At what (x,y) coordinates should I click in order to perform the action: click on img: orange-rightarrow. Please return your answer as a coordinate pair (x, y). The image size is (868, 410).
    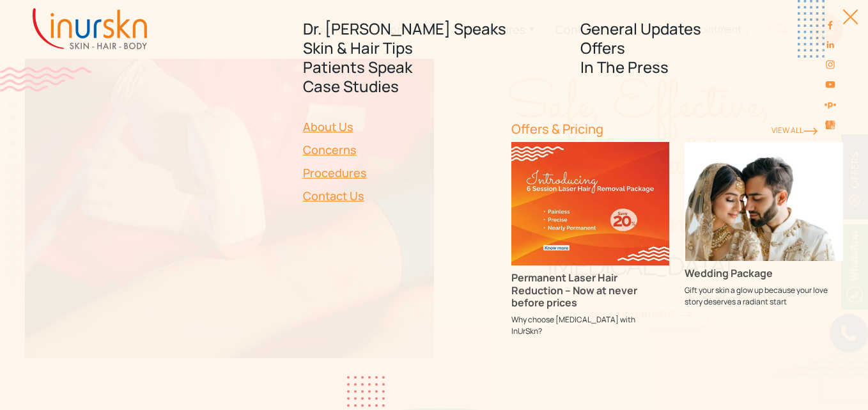
    Looking at the image, I should click on (810, 131).